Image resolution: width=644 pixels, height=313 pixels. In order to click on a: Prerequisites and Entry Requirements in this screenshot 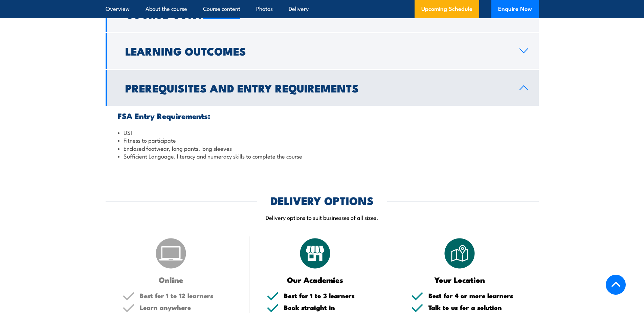, I will do `click(322, 87)`.